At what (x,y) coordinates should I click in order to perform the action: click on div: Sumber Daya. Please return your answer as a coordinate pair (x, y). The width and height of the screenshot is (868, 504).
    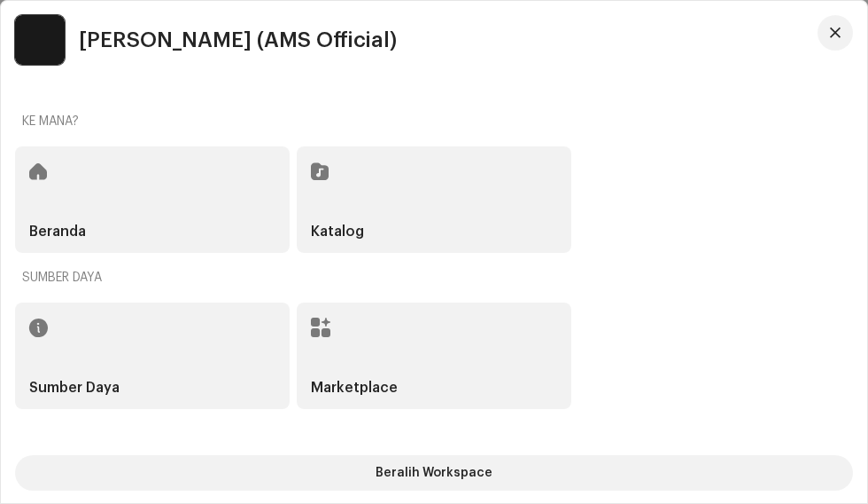
    Looking at the image, I should click on (434, 278).